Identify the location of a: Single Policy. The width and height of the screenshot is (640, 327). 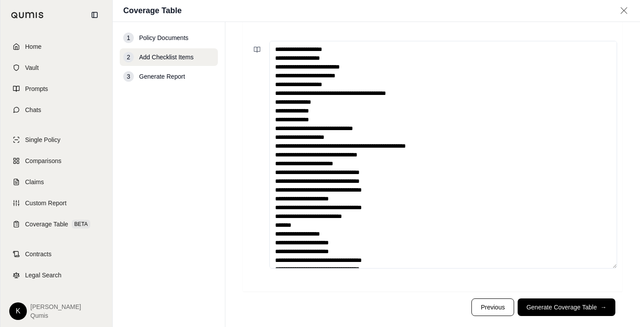
(56, 140).